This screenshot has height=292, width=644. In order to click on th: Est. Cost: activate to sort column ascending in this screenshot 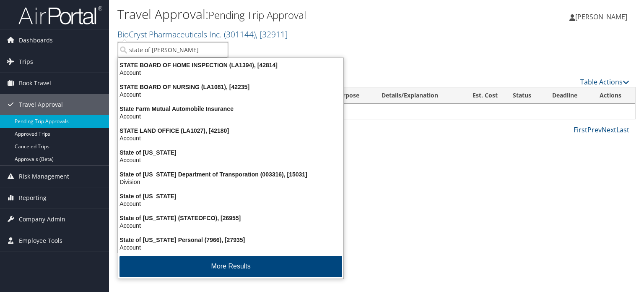, I will do `click(482, 96)`.